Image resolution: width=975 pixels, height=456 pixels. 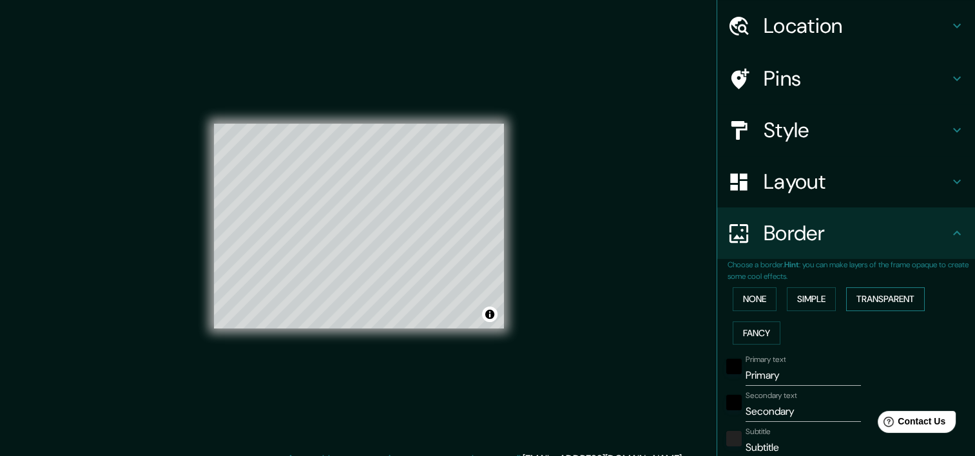 What do you see at coordinates (791, 265) in the screenshot?
I see `b: Hint` at bounding box center [791, 265].